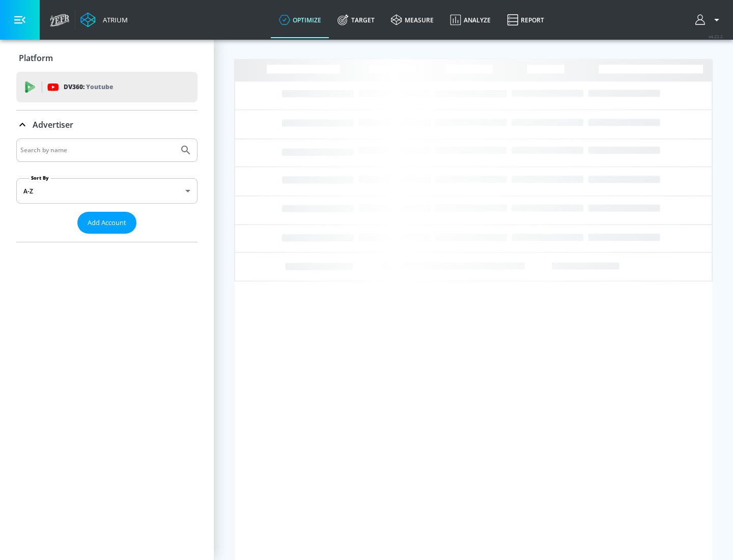 This screenshot has width=733, height=560. What do you see at coordinates (113, 20) in the screenshot?
I see `div: Atrium` at bounding box center [113, 20].